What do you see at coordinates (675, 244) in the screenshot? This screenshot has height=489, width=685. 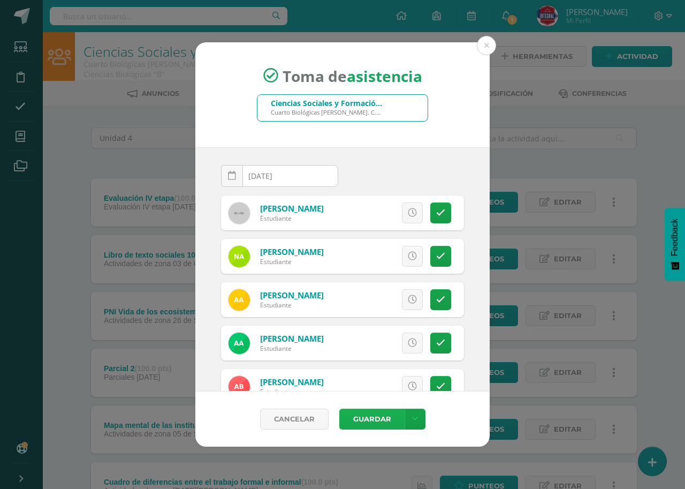 I see `button: Feedback - Mostrar encuesta` at bounding box center [675, 244].